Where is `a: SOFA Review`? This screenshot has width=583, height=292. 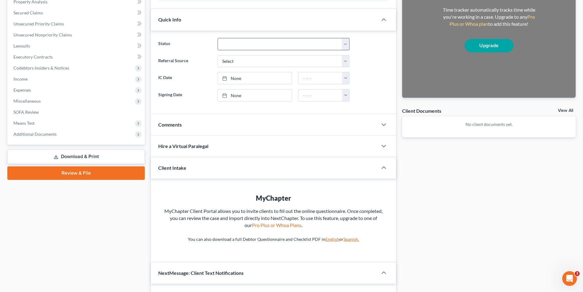 a: SOFA Review is located at coordinates (77, 112).